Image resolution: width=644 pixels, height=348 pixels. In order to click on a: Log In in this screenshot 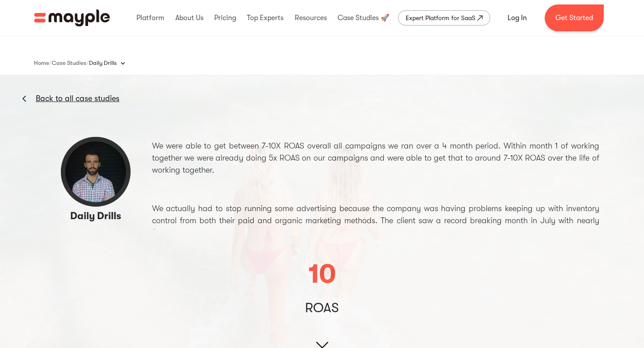, I will do `click(517, 18)`.